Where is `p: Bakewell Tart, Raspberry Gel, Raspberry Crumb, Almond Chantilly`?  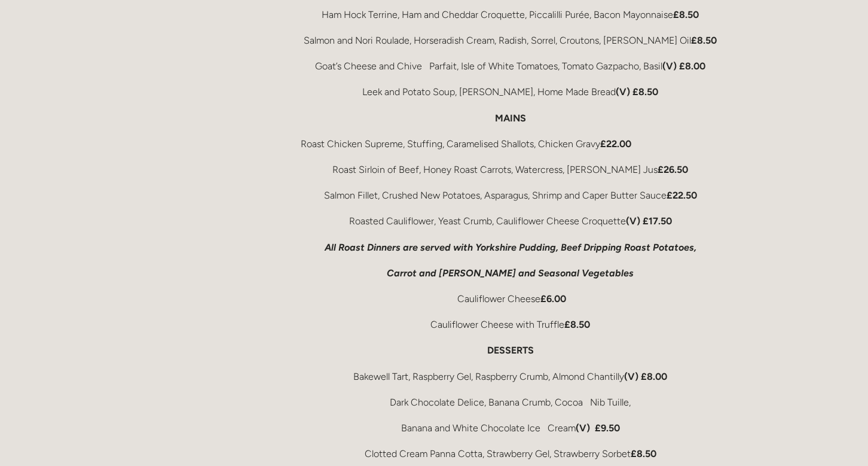
p: Bakewell Tart, Raspberry Gel, Raspberry Crumb, Almond Chantilly is located at coordinates (510, 376).